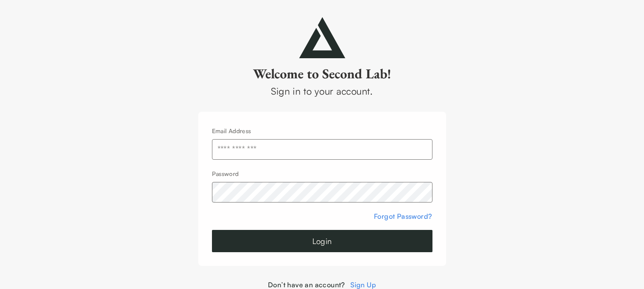 The height and width of the screenshot is (289, 644). Describe the element at coordinates (364, 284) in the screenshot. I see `a: Sign Up` at that location.